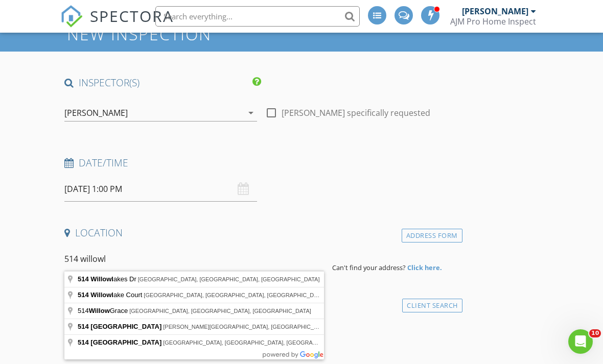  Describe the element at coordinates (110, 295) in the screenshot. I see `span: ake Court` at that location.